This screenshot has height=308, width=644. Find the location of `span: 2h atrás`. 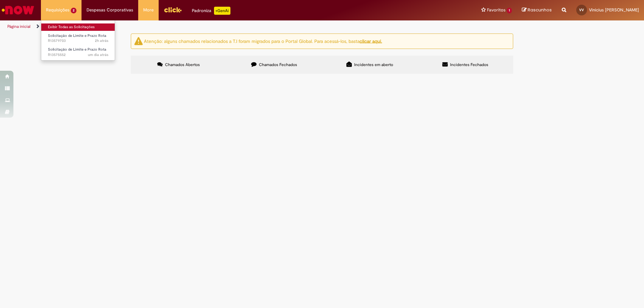

span: 2h atrás is located at coordinates (102, 41).